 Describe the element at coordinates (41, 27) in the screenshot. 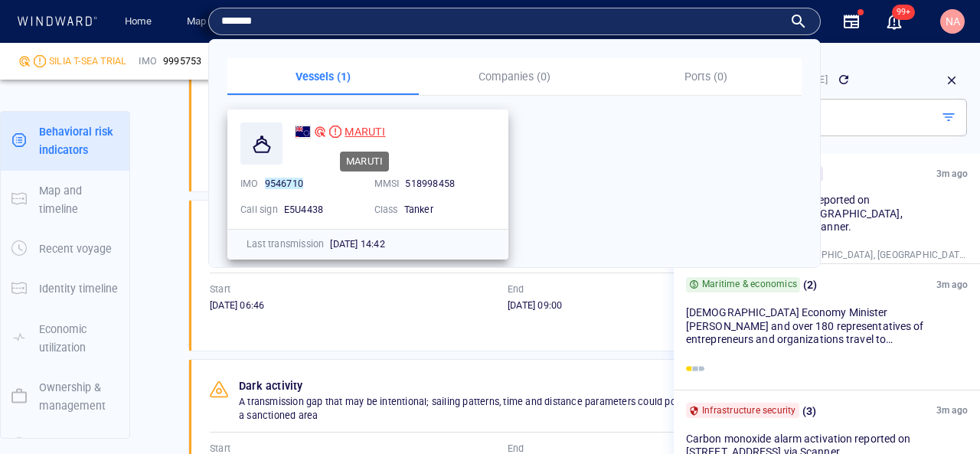

I see `div: Activity timeline` at that location.